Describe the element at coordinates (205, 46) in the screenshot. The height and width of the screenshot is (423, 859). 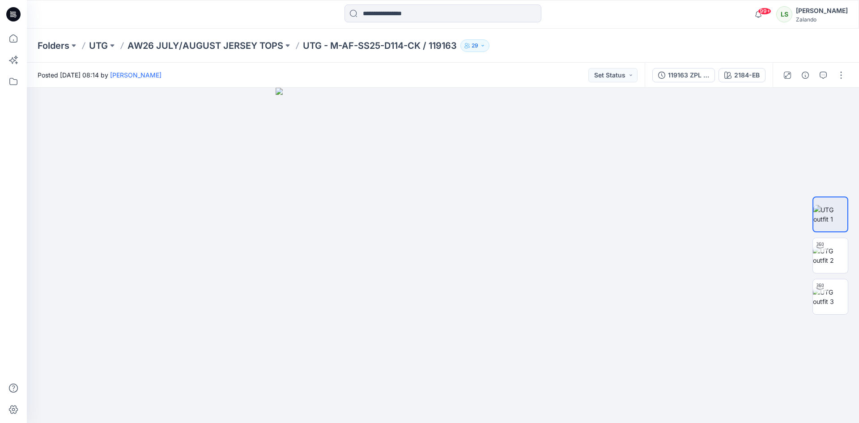
I see `p: AW26 JULY/AUGUST JERSEY TOPS` at that location.